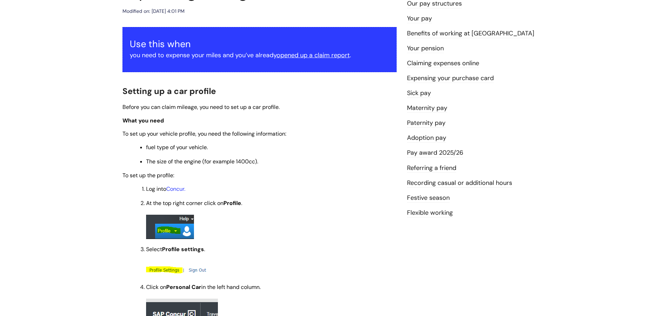 This screenshot has width=661, height=316. What do you see at coordinates (426, 123) in the screenshot?
I see `a: Paternity pay` at bounding box center [426, 123].